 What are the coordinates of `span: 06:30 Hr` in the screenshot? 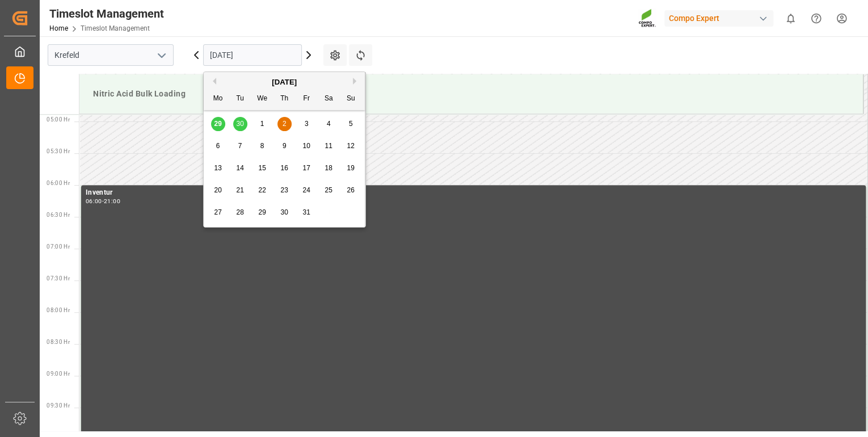 It's located at (58, 214).